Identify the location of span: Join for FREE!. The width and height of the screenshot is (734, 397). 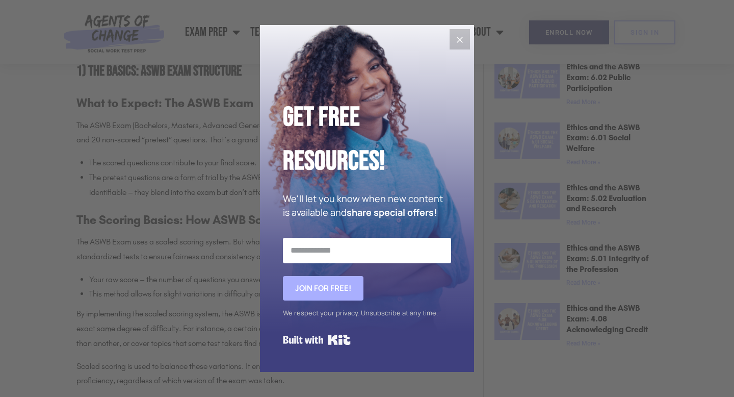
(323, 288).